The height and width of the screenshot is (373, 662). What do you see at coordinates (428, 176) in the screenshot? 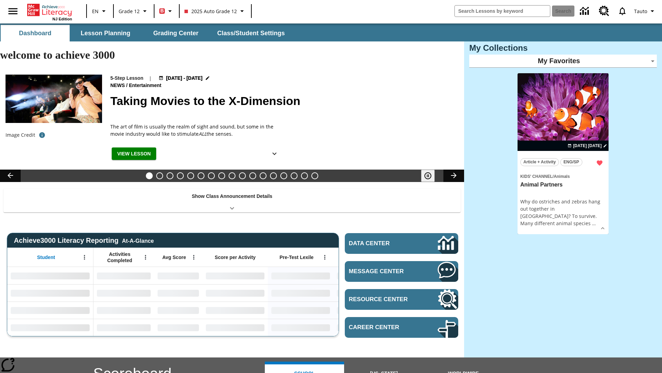
I see `button: Pause` at bounding box center [428, 176].